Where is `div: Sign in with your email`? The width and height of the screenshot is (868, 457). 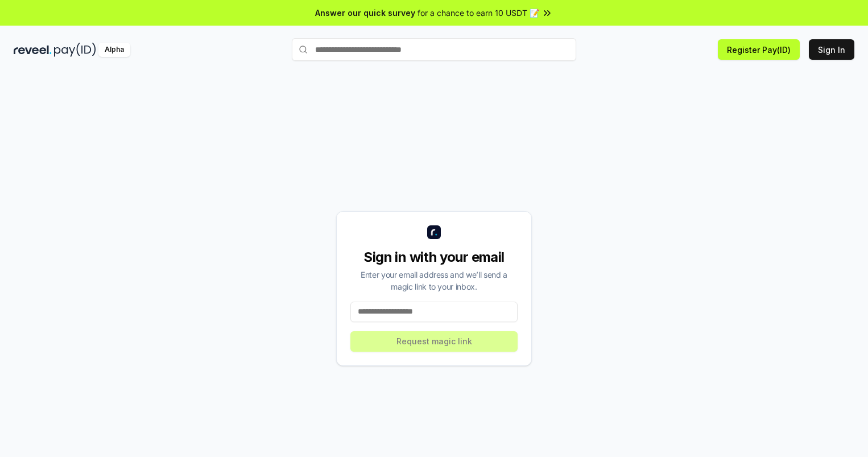 div: Sign in with your email is located at coordinates (434, 257).